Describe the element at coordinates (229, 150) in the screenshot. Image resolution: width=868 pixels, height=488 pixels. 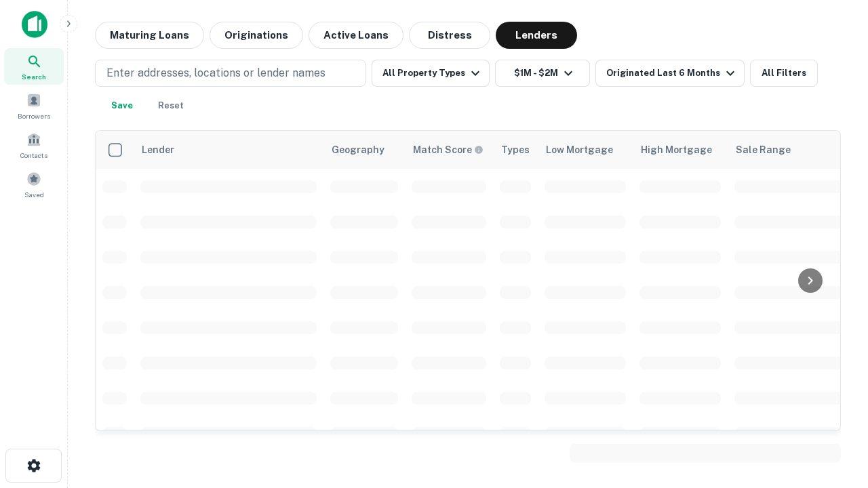
I see `th: Lender` at that location.